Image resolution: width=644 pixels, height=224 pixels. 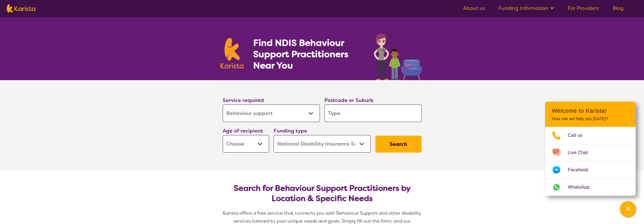 I want to click on label: Service required, so click(x=243, y=100).